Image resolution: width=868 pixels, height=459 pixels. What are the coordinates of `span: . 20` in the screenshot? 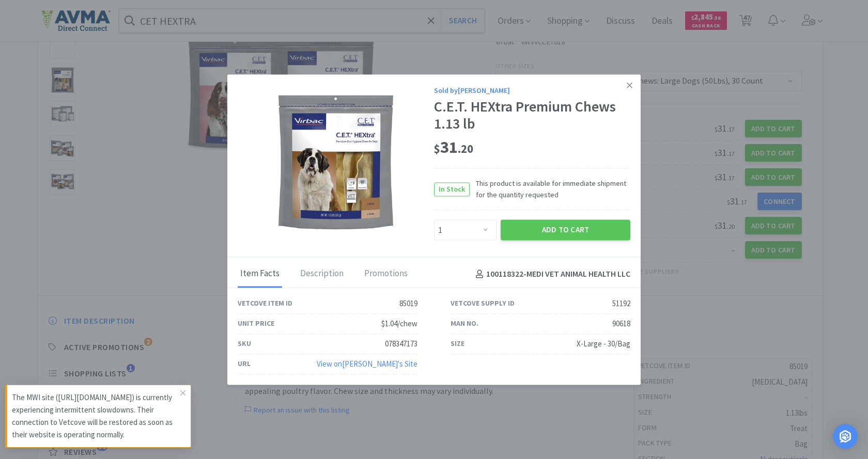 It's located at (465, 149).